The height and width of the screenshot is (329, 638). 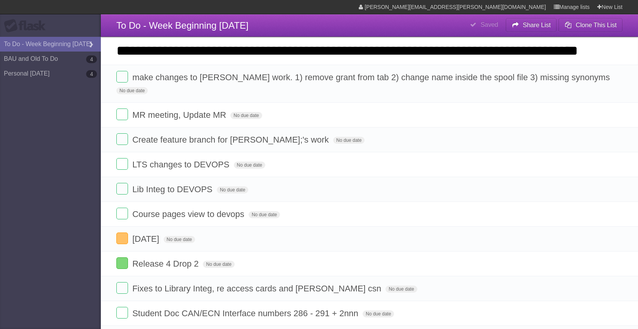 What do you see at coordinates (596, 25) in the screenshot?
I see `b: Clone This List` at bounding box center [596, 25].